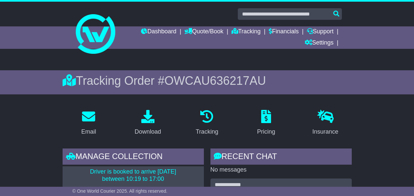  I want to click on a: Support, so click(320, 32).